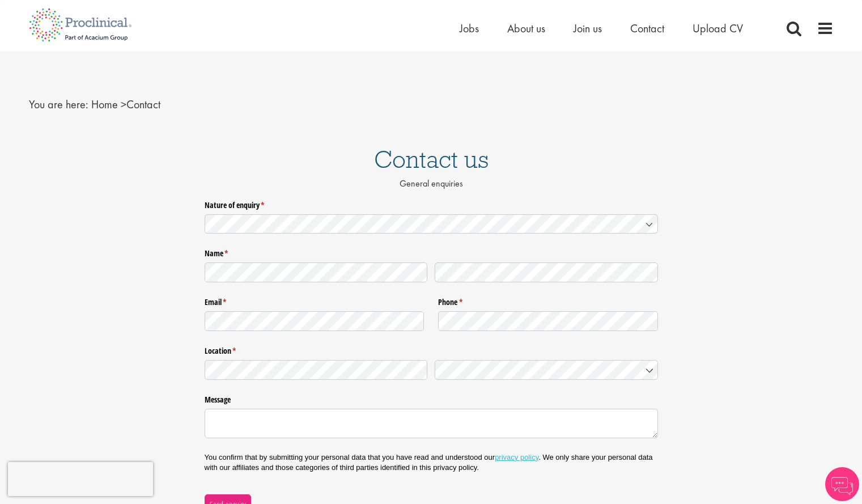  I want to click on img: Chatbot, so click(842, 484).